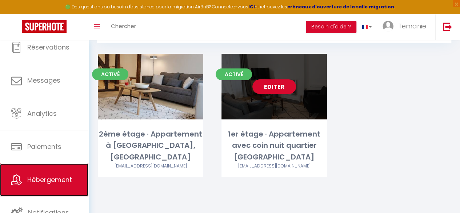  What do you see at coordinates (44, 80) in the screenshot?
I see `span: Messages` at bounding box center [44, 80].